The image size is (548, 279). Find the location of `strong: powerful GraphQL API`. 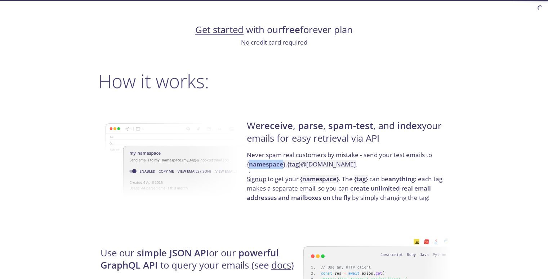

strong: powerful GraphQL API is located at coordinates (189, 259).